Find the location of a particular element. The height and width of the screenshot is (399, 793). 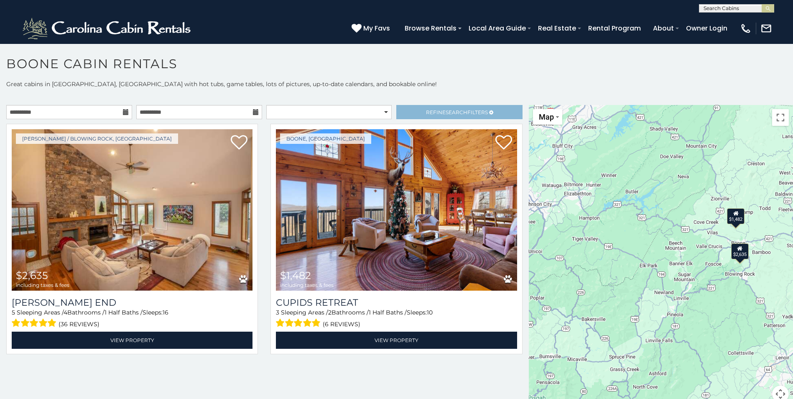

span: Map is located at coordinates (546, 117).